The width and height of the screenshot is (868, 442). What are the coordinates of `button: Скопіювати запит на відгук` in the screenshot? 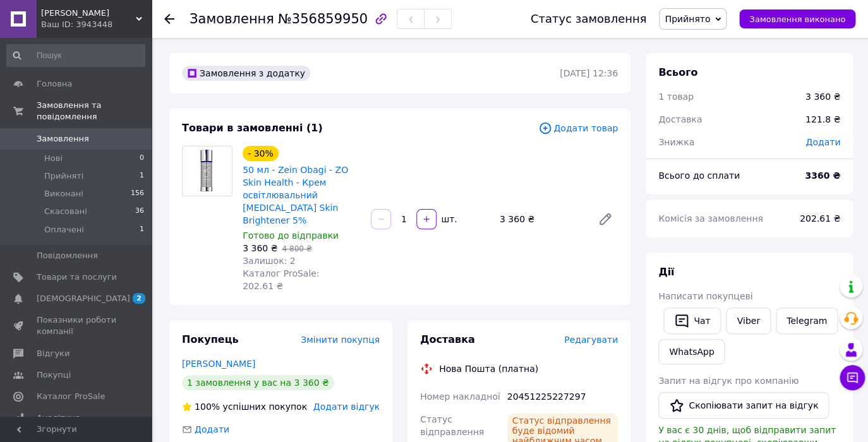 It's located at (744, 406).